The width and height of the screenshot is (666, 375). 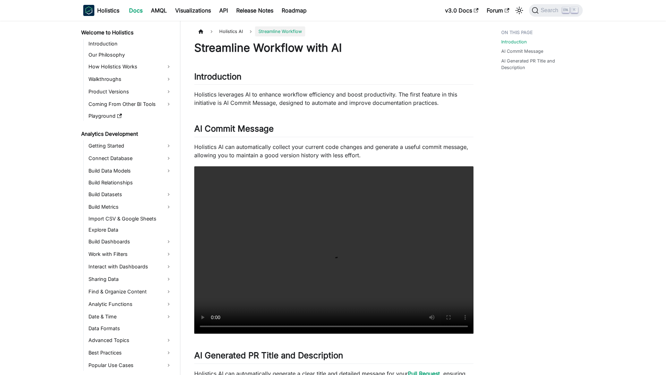 What do you see at coordinates (127, 33) in the screenshot?
I see `a: Welcome to Holistics` at bounding box center [127, 33].